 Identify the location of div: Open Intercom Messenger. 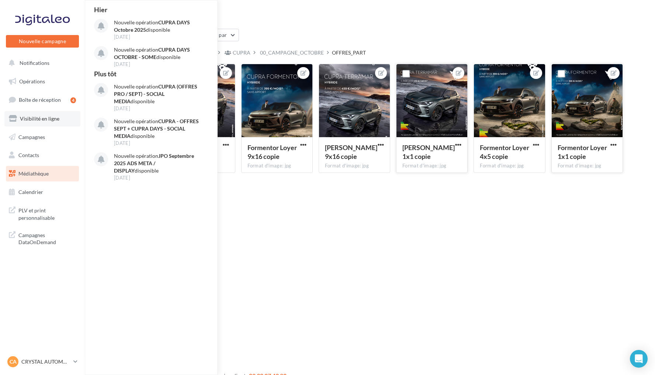
(639, 359).